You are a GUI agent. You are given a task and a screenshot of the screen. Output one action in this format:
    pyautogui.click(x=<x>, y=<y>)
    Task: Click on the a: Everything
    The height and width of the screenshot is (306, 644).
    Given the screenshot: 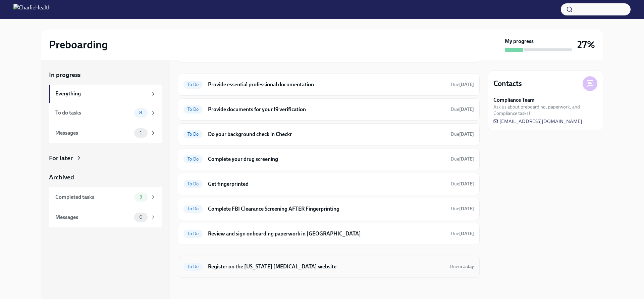 What is the action you would take?
    pyautogui.click(x=105, y=93)
    